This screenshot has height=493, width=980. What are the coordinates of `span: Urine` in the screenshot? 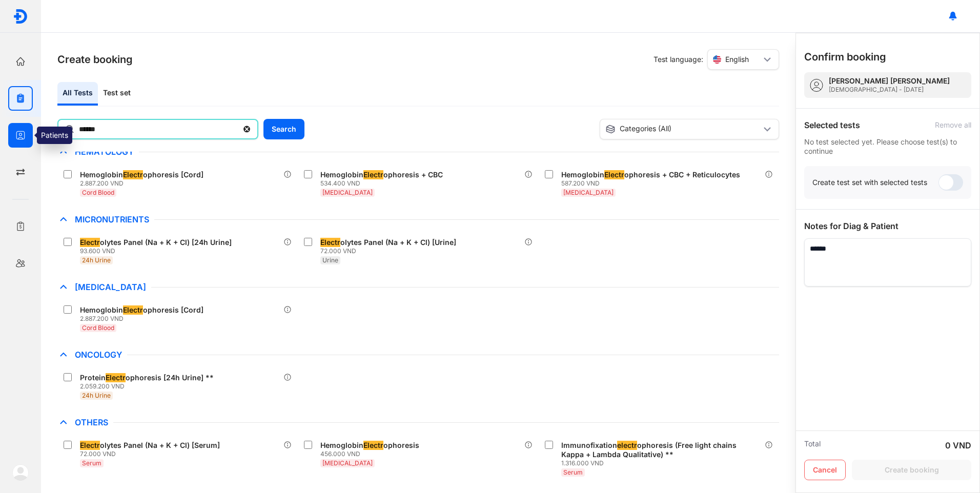 It's located at (330, 260).